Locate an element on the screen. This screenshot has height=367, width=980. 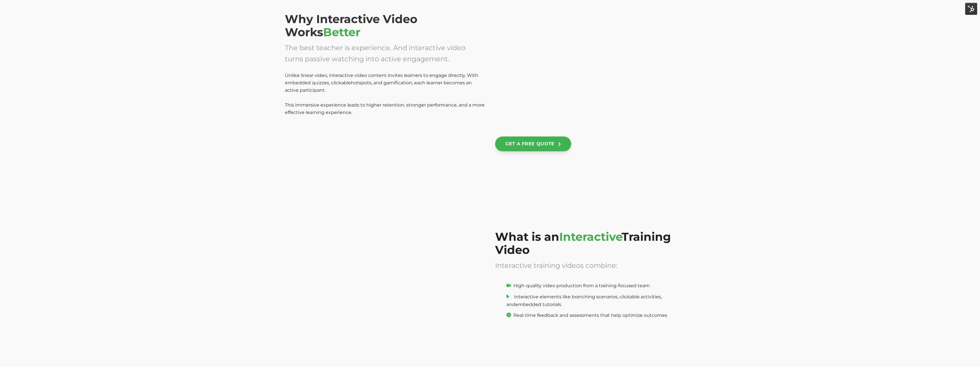
span: embedded tutorials is located at coordinates (538, 304).